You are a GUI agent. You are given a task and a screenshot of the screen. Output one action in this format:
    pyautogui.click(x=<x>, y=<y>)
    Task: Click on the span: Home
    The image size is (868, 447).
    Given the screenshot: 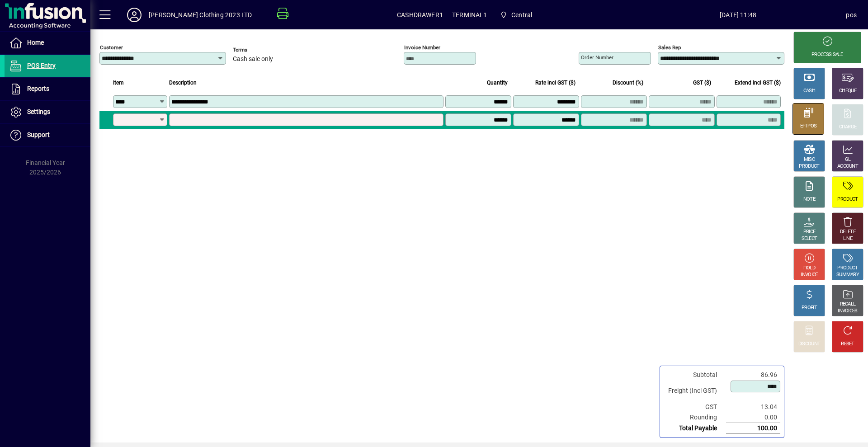 What is the action you would take?
    pyautogui.click(x=36, y=42)
    